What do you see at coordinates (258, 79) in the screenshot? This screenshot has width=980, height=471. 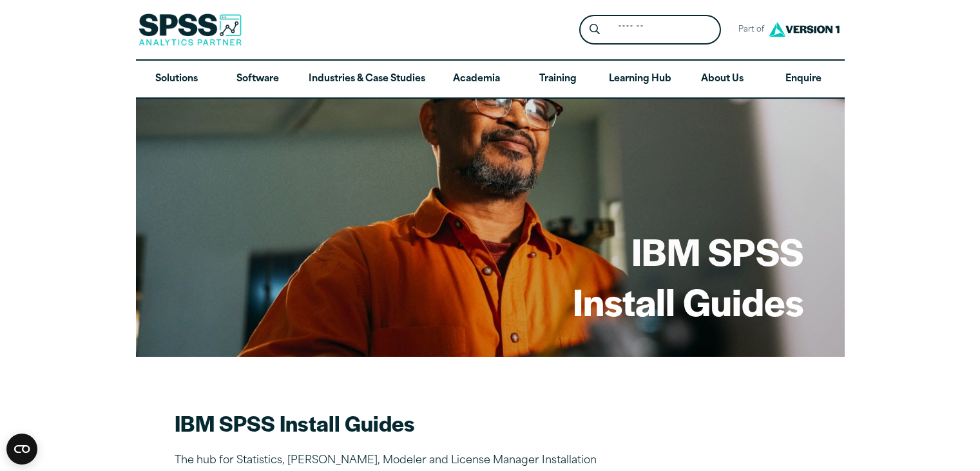 I see `a: Software` at bounding box center [258, 79].